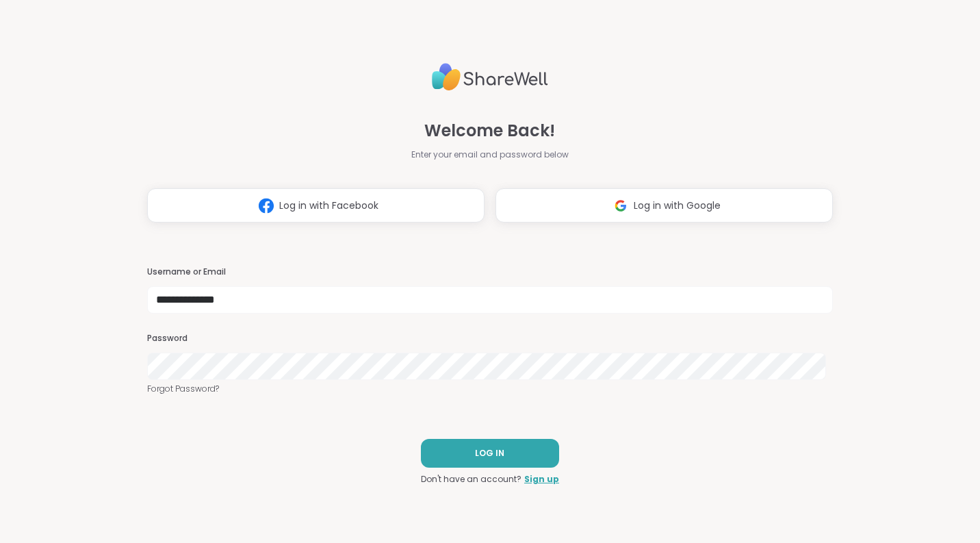 This screenshot has height=543, width=980. I want to click on button: Log in with Facebook, so click(316, 205).